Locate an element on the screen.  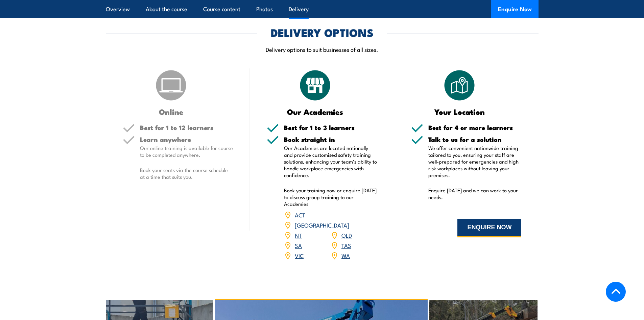
a: VIC is located at coordinates (299, 256).